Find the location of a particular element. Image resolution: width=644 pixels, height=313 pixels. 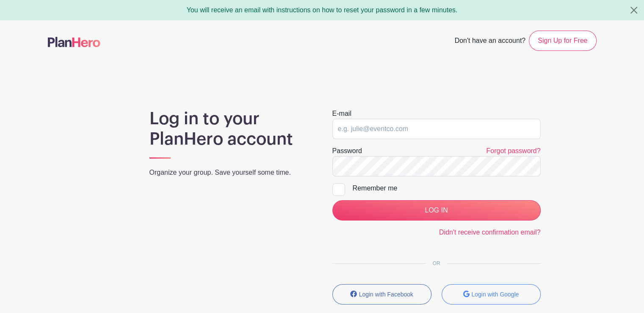

div: Remember me is located at coordinates (447, 188).